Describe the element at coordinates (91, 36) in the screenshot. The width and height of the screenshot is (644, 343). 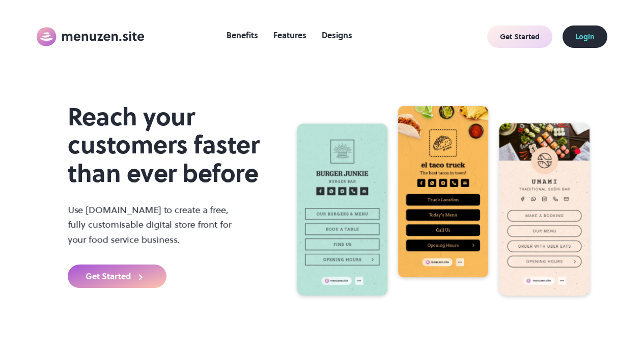
I see `img: Menuzen Logo` at that location.